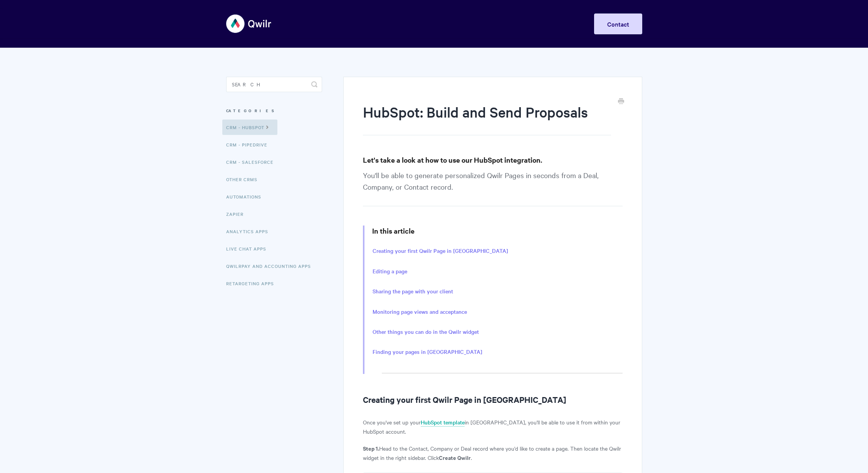 The width and height of the screenshot is (868, 473). I want to click on h1: HubSpot: Build and Send Proposals, so click(487, 119).